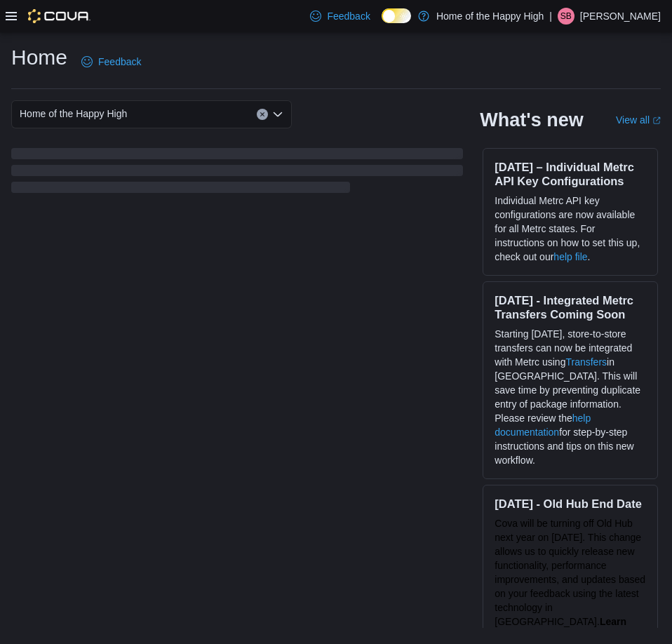 The height and width of the screenshot is (644, 672). What do you see at coordinates (542, 425) in the screenshot?
I see `a: help documentation` at bounding box center [542, 425].